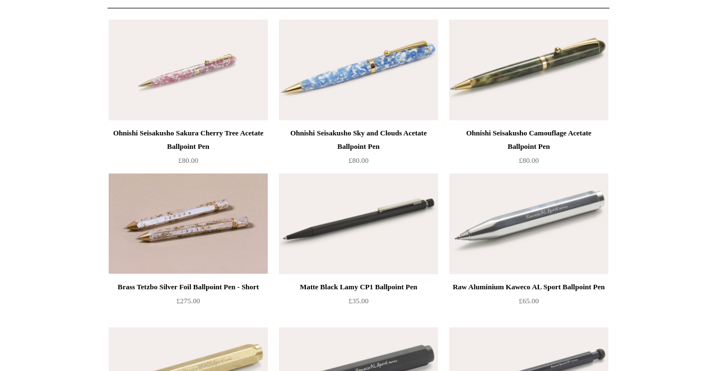 This screenshot has width=717, height=371. Describe the element at coordinates (359, 150) in the screenshot. I see `a: Ohnishi Seisakusho Sky and Clouds Acetate Ballpoint Pen £80.00` at that location.